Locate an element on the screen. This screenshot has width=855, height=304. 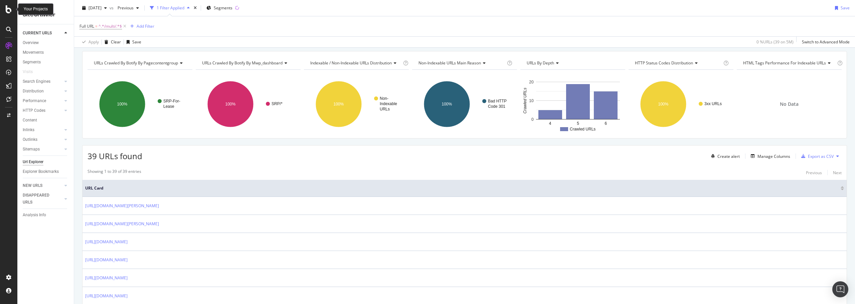
span: Indexable / Non-Indexable URLs distribution is located at coordinates (351, 63).